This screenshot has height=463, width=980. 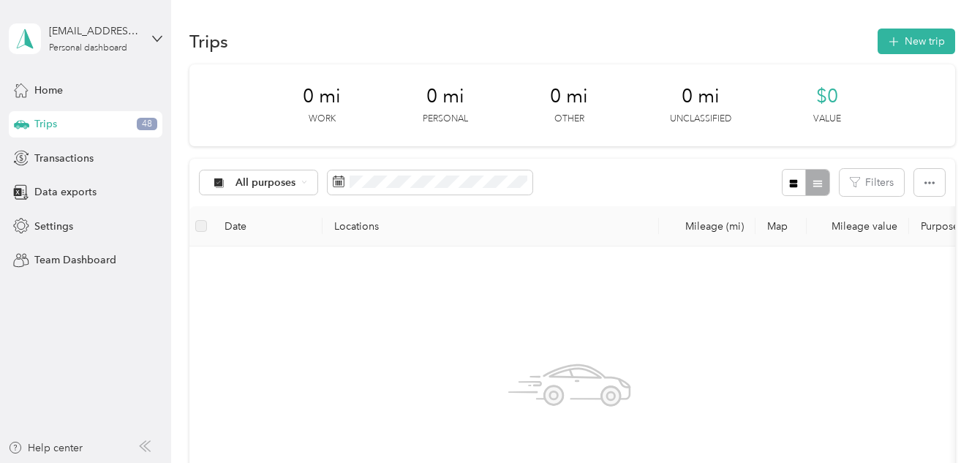 What do you see at coordinates (445, 119) in the screenshot?
I see `p: Personal` at bounding box center [445, 119].